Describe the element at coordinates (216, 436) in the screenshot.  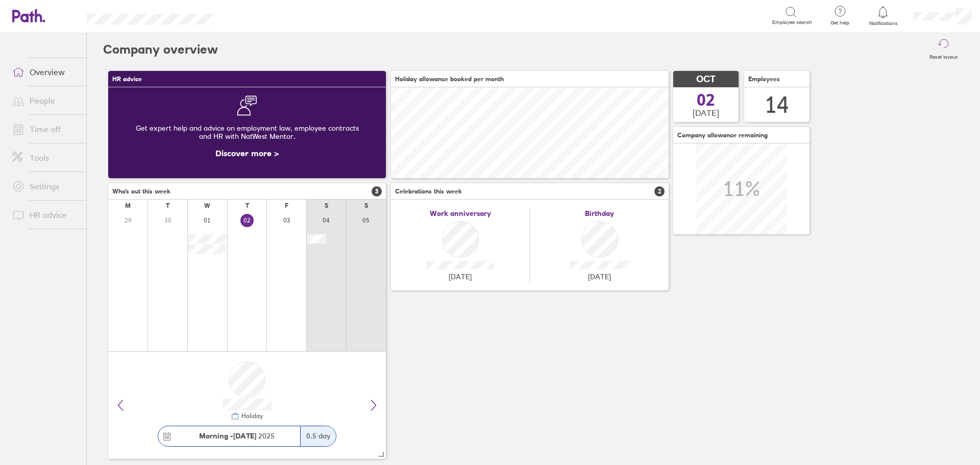
I see `strong: Morning -` at that location.